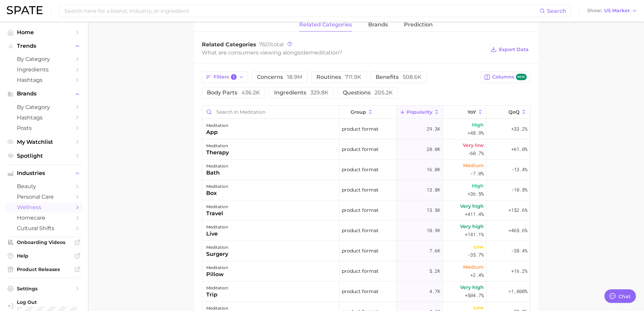  Describe the element at coordinates (265, 44) in the screenshot. I see `span: 7601` at that location.